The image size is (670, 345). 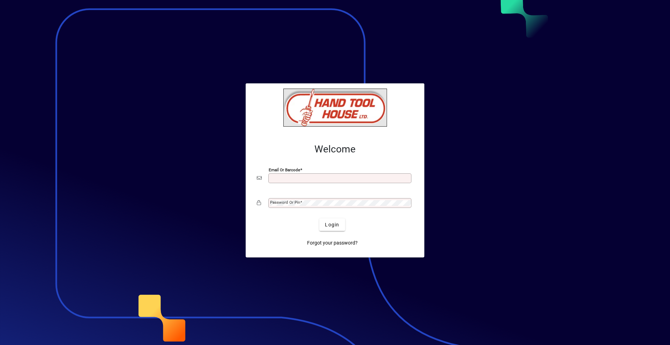 I want to click on span: Login, so click(x=332, y=225).